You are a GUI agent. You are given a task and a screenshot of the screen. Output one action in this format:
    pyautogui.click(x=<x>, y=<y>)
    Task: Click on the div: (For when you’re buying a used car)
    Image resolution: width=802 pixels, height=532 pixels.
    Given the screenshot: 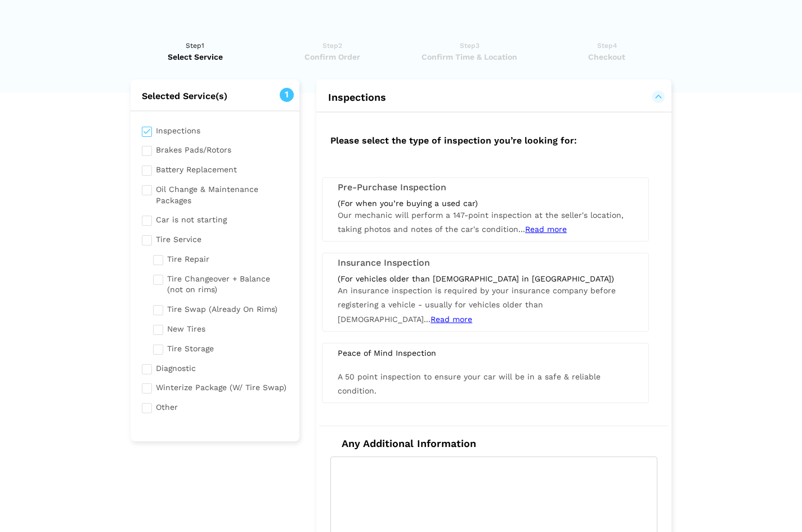 What is the action you would take?
    pyautogui.click(x=486, y=203)
    